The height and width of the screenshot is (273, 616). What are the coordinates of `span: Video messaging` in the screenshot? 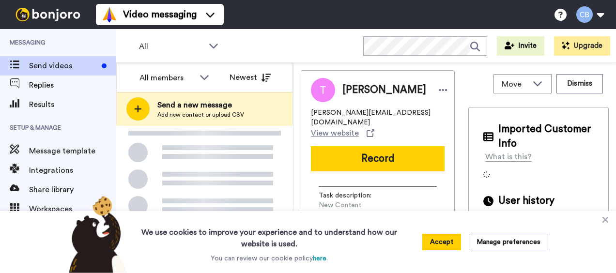 It's located at (160, 15).